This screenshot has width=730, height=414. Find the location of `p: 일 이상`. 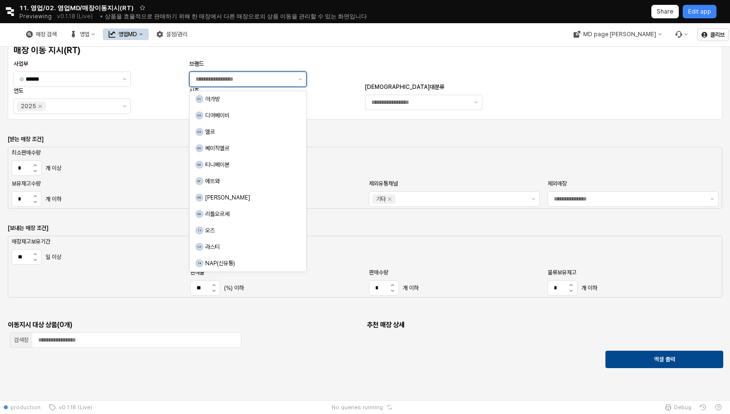

p: 일 이상 is located at coordinates (76, 257).